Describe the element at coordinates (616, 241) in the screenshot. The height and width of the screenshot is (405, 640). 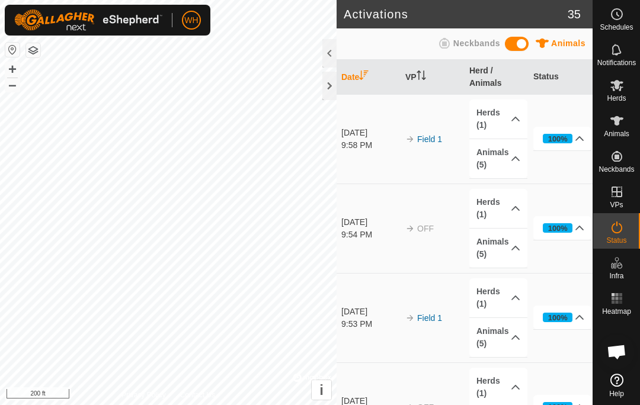
I see `span: Status` at that location.